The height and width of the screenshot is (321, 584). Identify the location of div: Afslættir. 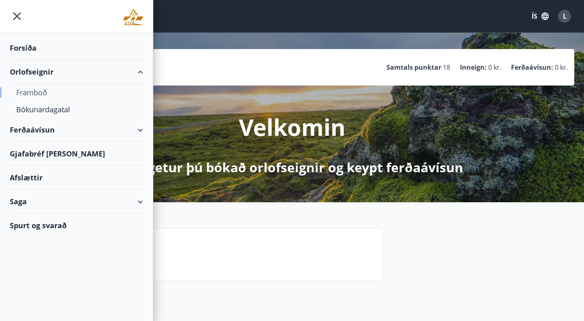
(76, 178).